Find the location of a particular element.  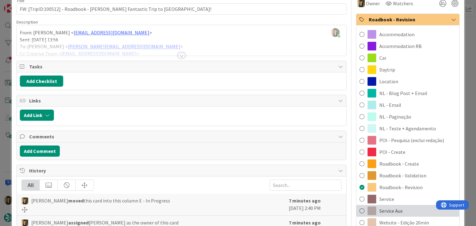

button: Add Checklist is located at coordinates (42, 81).